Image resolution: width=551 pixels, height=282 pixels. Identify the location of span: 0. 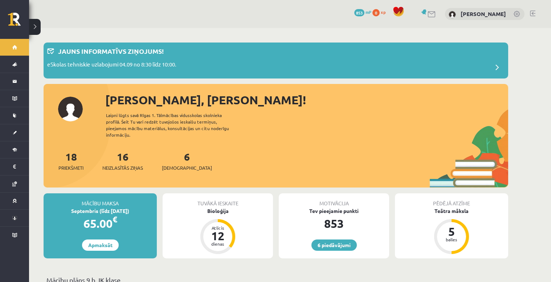
(376, 13).